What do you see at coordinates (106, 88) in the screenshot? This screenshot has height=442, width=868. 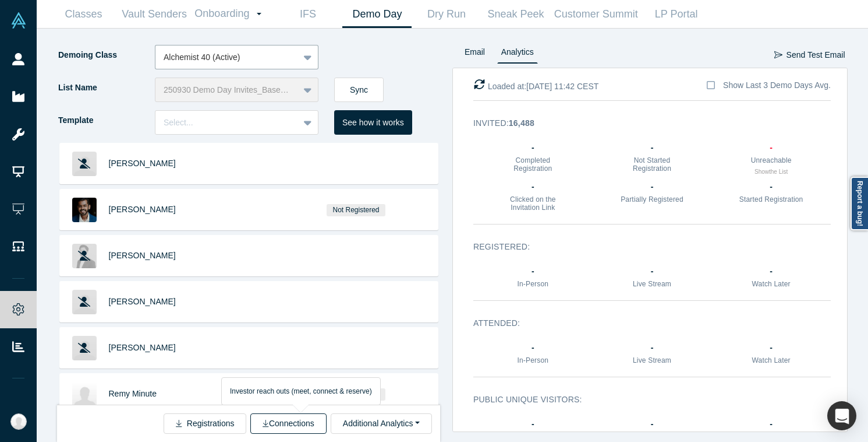 I see `label: List Name` at bounding box center [106, 88].